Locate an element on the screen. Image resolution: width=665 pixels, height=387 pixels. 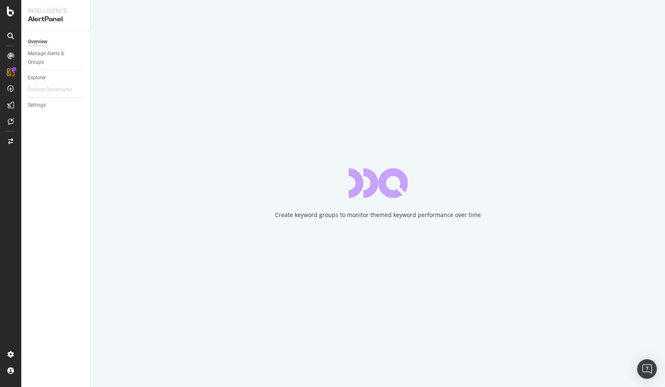
div: Manage Alerts & Groups is located at coordinates (52, 58).